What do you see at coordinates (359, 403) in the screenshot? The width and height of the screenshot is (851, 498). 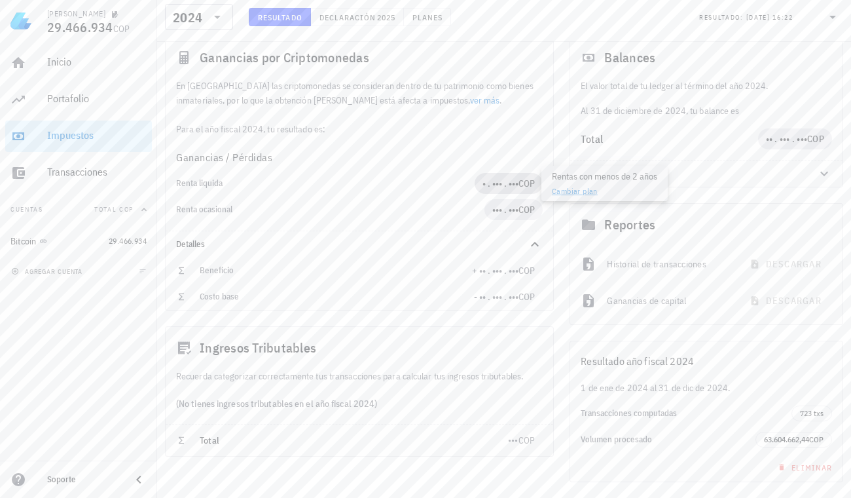 I see `div: (No tienes ingresos tributables en el año fiscal 2024)` at bounding box center [359, 403].